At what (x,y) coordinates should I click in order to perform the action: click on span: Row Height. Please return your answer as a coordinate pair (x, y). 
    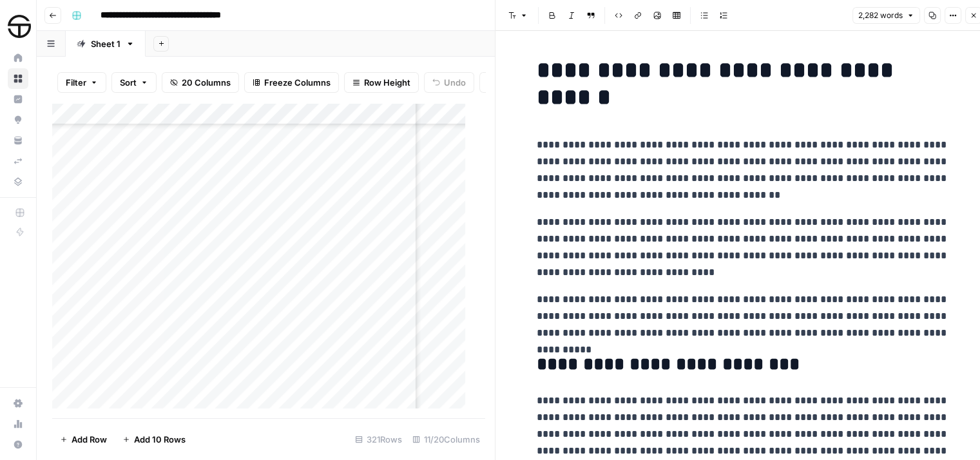
    Looking at the image, I should click on (387, 82).